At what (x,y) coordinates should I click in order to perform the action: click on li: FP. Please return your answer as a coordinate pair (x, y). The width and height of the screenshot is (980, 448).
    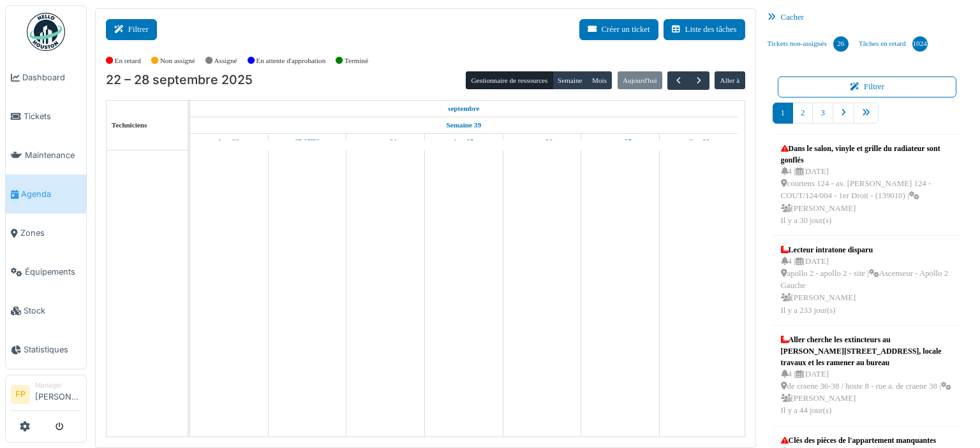
    Looking at the image, I should click on (20, 395).